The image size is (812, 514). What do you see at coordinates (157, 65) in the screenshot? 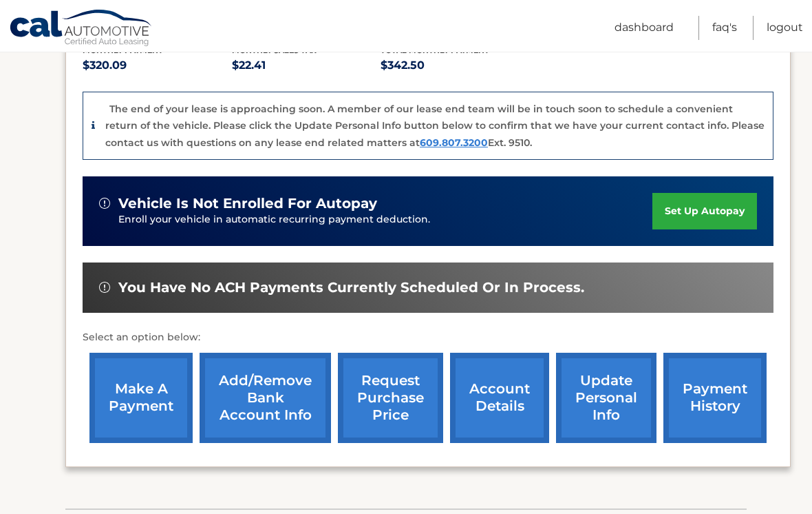
I see `p: $320.09` at bounding box center [157, 65].